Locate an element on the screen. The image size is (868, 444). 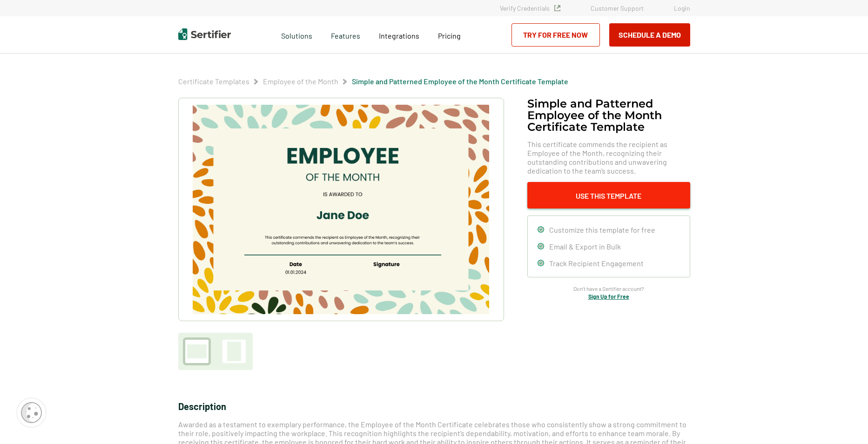
a: Login is located at coordinates (682, 8).